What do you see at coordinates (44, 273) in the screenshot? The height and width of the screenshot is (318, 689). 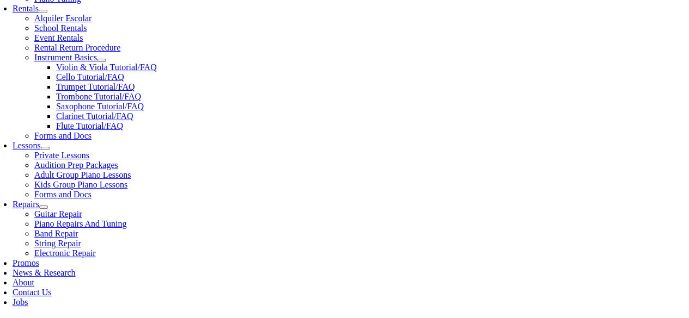 I see `a: News & Research` at bounding box center [44, 273].